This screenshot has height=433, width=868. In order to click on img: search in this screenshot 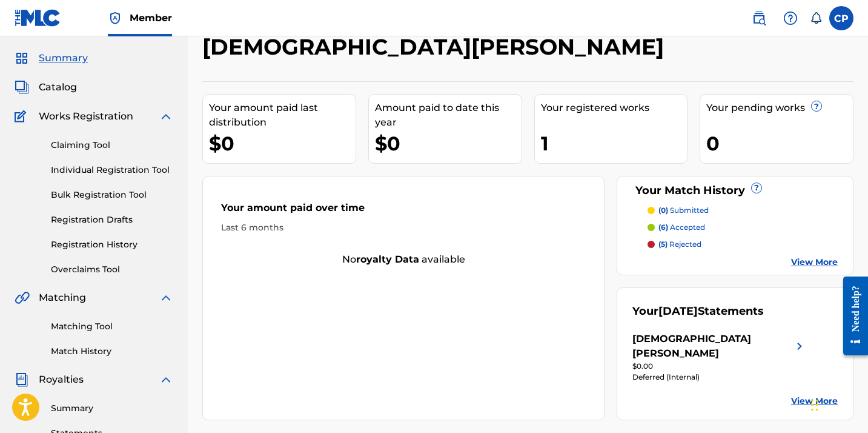, I will do `click(759, 18)`.